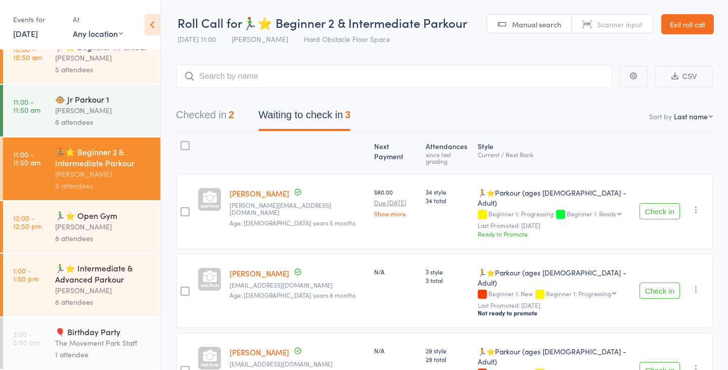 The height and width of the screenshot is (370, 728). I want to click on small: lilyellow5@gmail.com, so click(298, 285).